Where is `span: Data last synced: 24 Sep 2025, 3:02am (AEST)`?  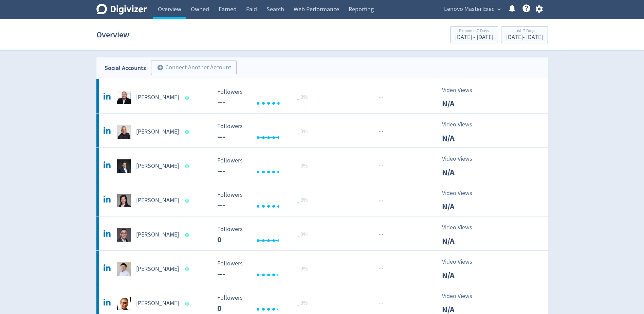 span: Data last synced: 24 Sep 2025, 3:02am (AEST) is located at coordinates (188, 201).